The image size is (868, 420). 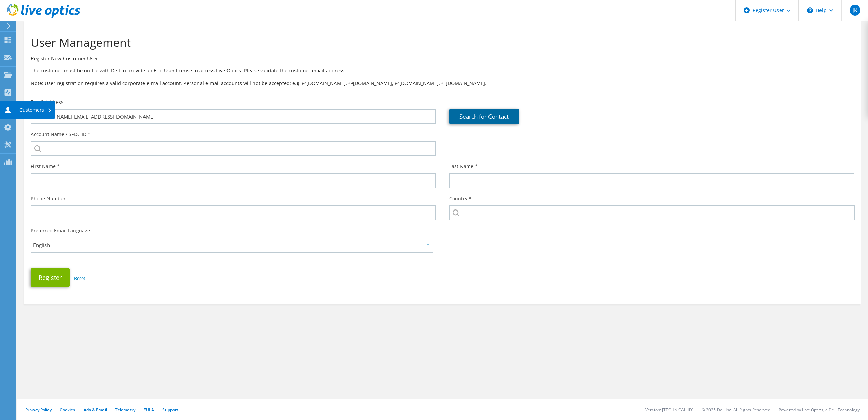 What do you see at coordinates (441, 43) in the screenshot?
I see `h1: User Management` at bounding box center [441, 43].